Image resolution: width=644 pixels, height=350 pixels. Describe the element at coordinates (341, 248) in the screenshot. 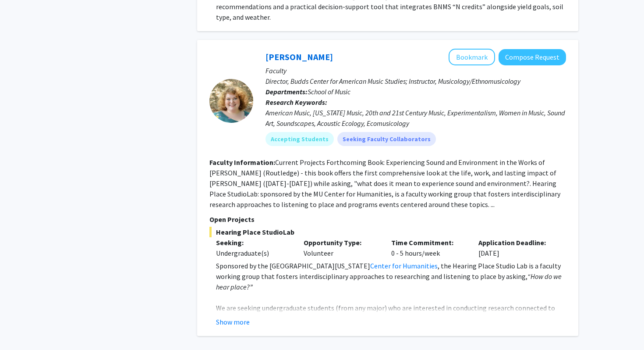

I see `div: Volunteer` at that location.